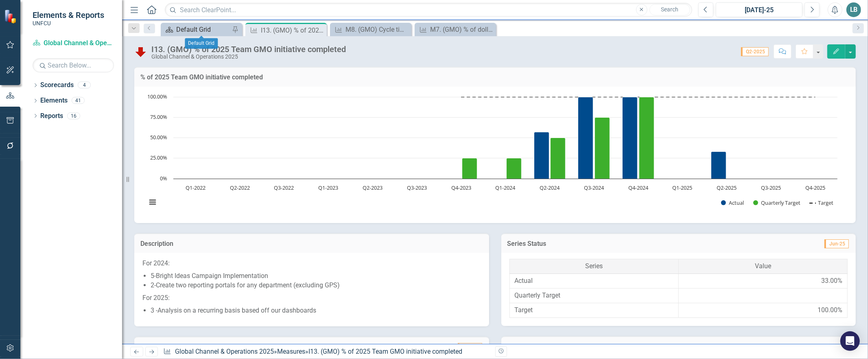 The height and width of the screenshot is (359, 868). I want to click on div: M8. (GMO) Cycle time to settle deceased accounts (from date cleared to close), so click(377, 29).